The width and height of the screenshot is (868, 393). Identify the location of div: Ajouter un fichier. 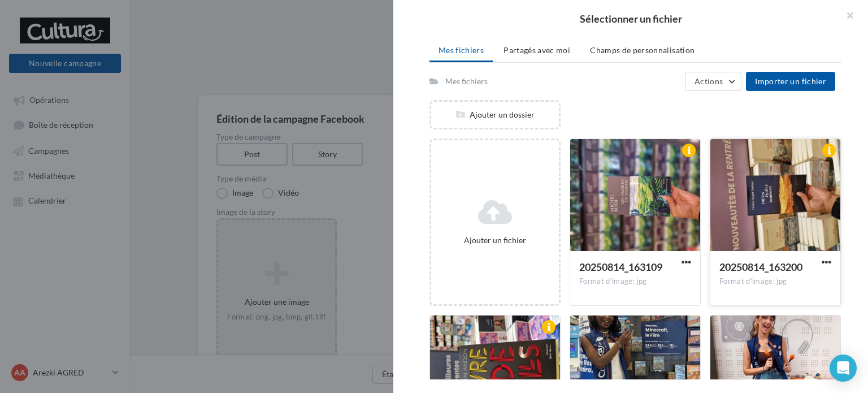
(495, 240).